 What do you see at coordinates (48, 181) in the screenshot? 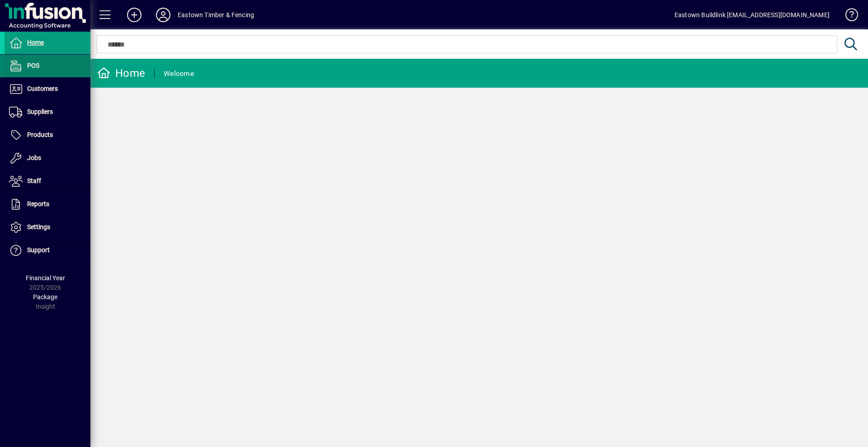
I see `a: Staff` at bounding box center [48, 181].